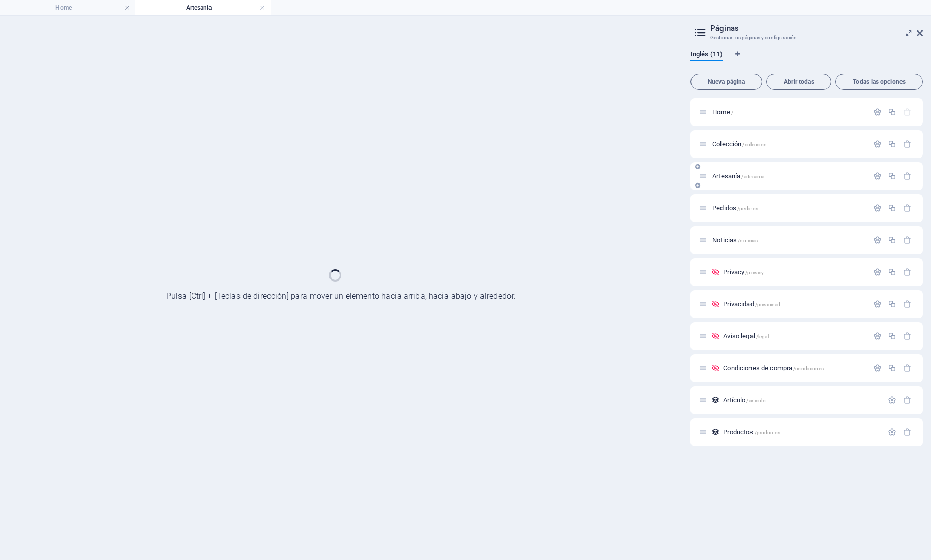 Image resolution: width=931 pixels, height=560 pixels. What do you see at coordinates (799, 82) in the screenshot?
I see `button: Abrir todas` at bounding box center [799, 82].